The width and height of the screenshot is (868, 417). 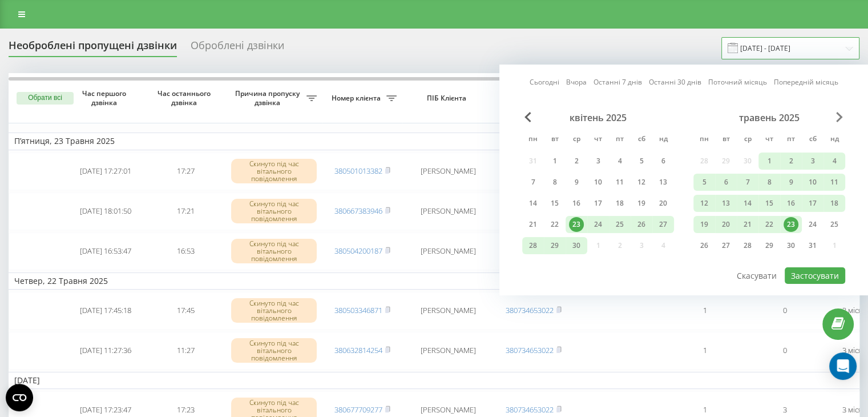 What do you see at coordinates (185, 351) in the screenshot?
I see `td: 11:27` at bounding box center [185, 351].